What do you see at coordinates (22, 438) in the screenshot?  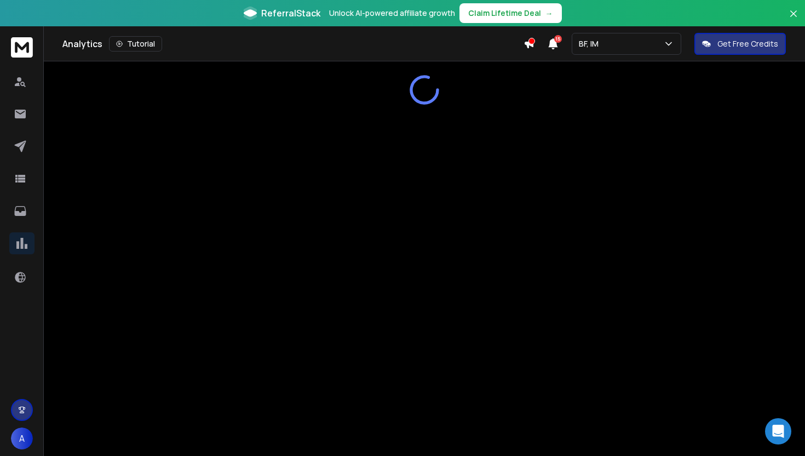 I see `span: A` at bounding box center [22, 438].